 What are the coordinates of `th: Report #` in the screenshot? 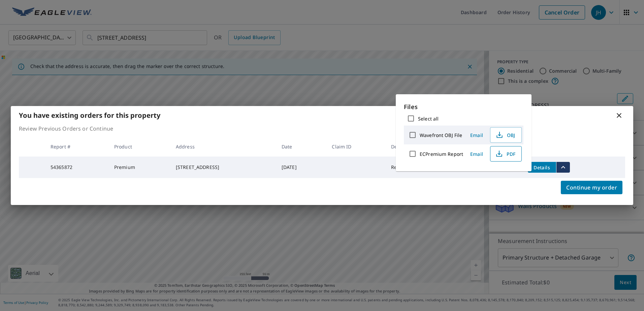 It's located at (77, 146).